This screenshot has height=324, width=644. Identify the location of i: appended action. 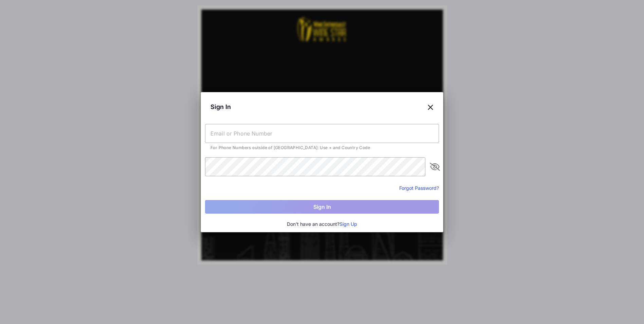
(435, 167).